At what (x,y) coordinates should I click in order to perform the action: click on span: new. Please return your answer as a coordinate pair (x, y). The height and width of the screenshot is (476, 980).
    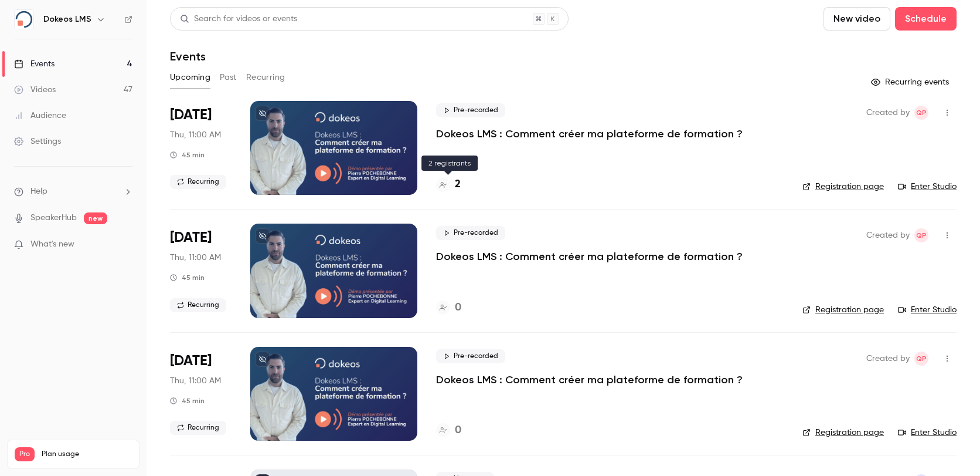
    Looking at the image, I should click on (95, 218).